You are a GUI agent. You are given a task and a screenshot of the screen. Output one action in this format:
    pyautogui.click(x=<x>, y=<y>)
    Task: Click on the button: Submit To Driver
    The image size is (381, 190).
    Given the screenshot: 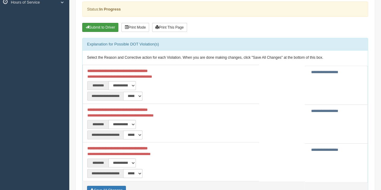 What is the action you would take?
    pyautogui.click(x=100, y=27)
    